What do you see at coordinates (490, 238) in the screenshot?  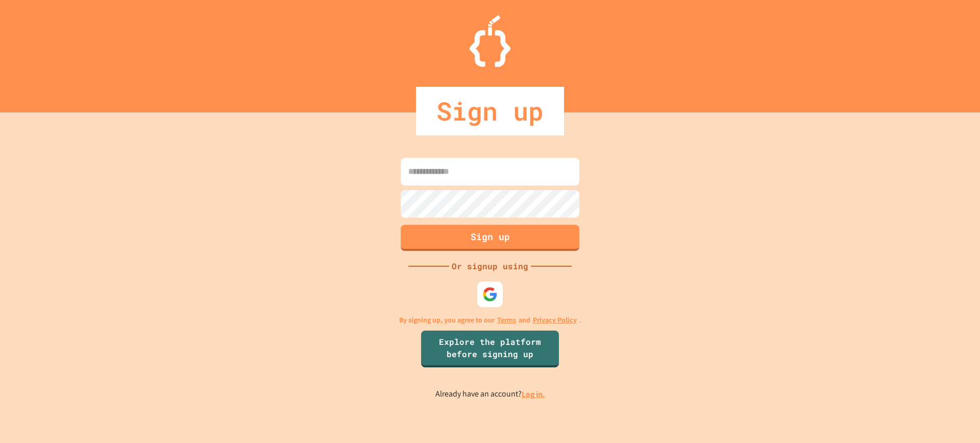 I see `button: Sign up` at bounding box center [490, 238].